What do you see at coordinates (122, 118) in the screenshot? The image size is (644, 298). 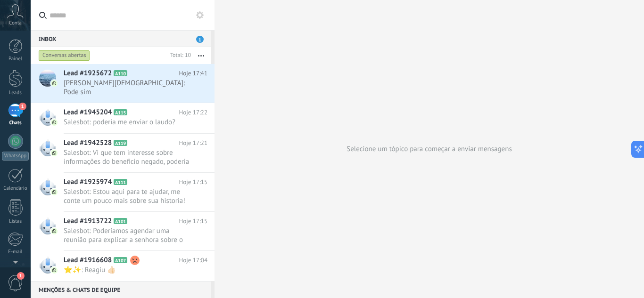 I see `a: Lead #1945204 A115 Hoje 17:22 Salesbot: poderia me enviar o laudo?` at bounding box center [122, 118].